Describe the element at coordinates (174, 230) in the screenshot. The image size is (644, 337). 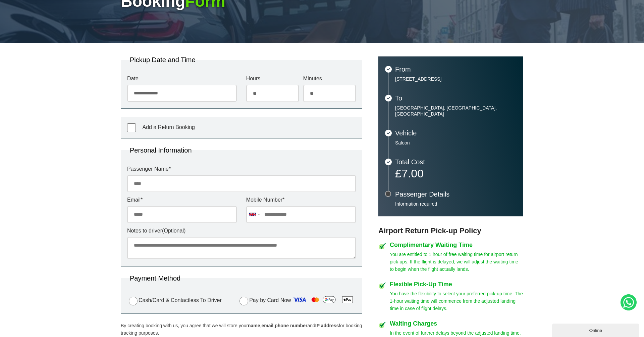
I see `span: (Optional)` at that location.